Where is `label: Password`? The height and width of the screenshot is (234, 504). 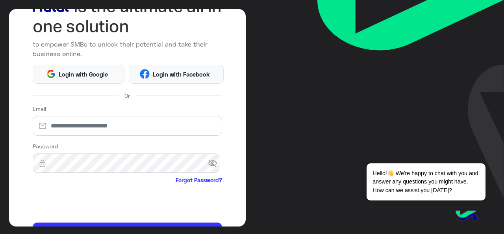
label: Password is located at coordinates (45, 146).